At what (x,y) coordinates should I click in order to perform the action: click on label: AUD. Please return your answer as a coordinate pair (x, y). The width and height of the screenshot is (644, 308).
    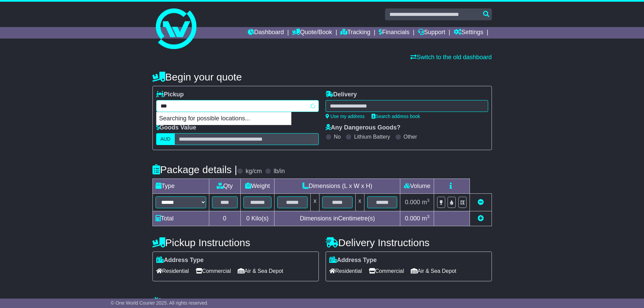
    Looking at the image, I should click on (165, 139).